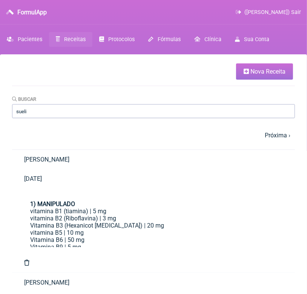 The width and height of the screenshot is (307, 294). Describe the element at coordinates (154, 221) in the screenshot. I see `a: 1) MANIPULADOvitamina B1 (tiamina) | 5 mgvitamina B2 (Riboflavina) | 3 mgVitamina B3 (Hexanicot [...` at that location.